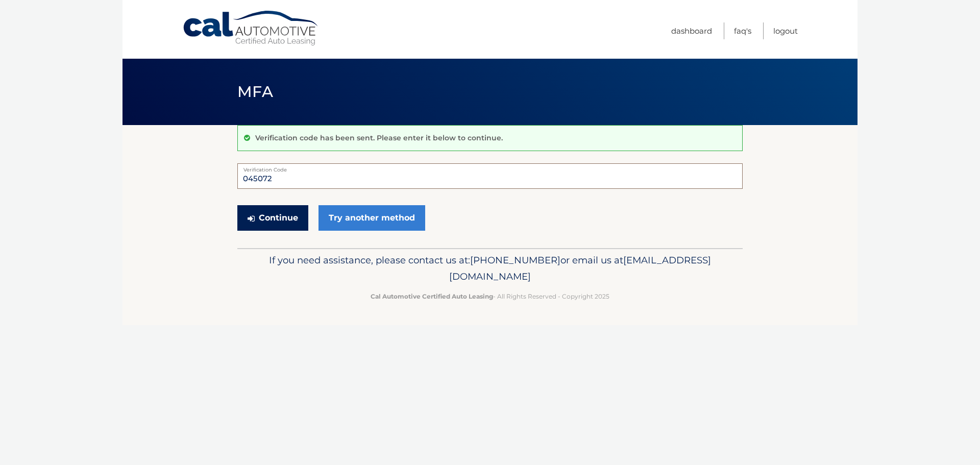  I want to click on input: Verification Code, so click(490, 176).